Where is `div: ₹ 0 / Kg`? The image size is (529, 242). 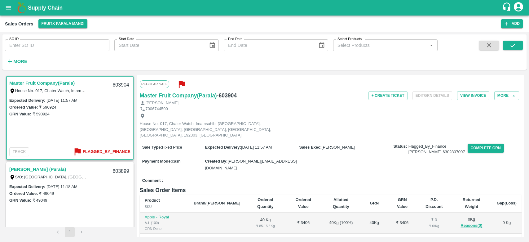
div: ₹ 0 / Kg is located at coordinates (434, 225).